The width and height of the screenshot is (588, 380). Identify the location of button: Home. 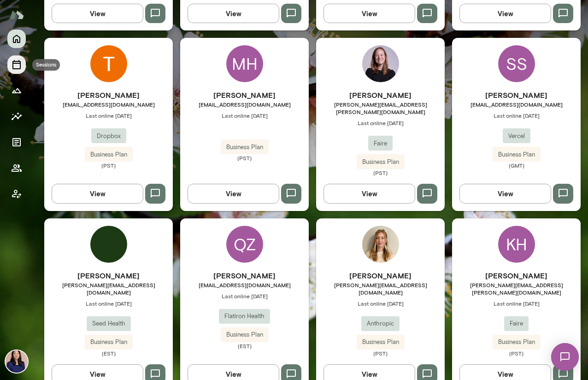
(16, 39).